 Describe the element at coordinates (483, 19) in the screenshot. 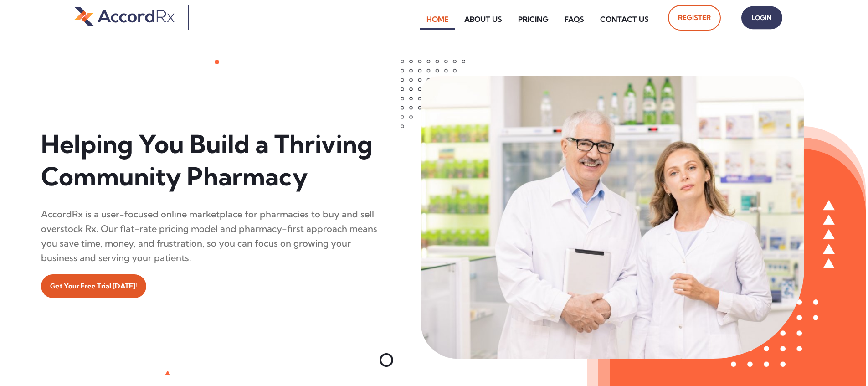

I see `a: About Us` at that location.